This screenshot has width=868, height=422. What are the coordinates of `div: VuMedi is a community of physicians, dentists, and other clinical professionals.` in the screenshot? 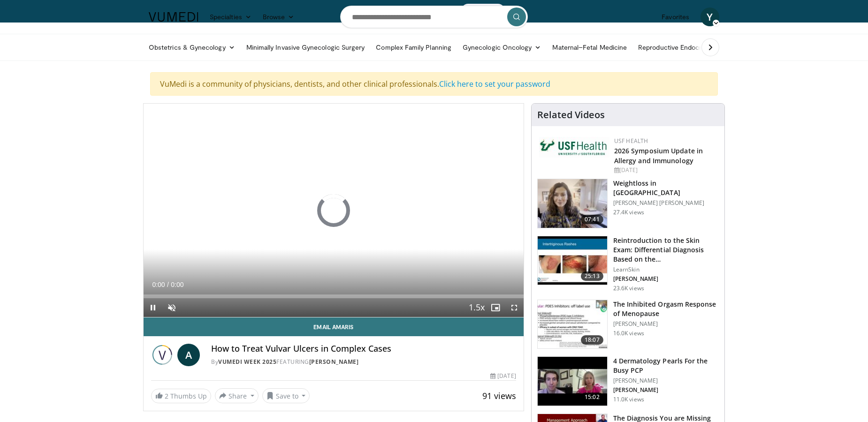 It's located at (434, 84).